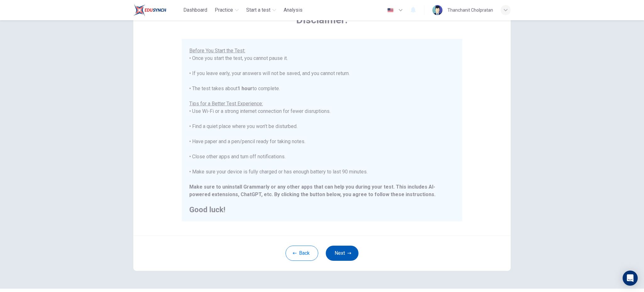 The width and height of the screenshot is (644, 292). What do you see at coordinates (293, 10) in the screenshot?
I see `button: Analysis` at bounding box center [293, 10].